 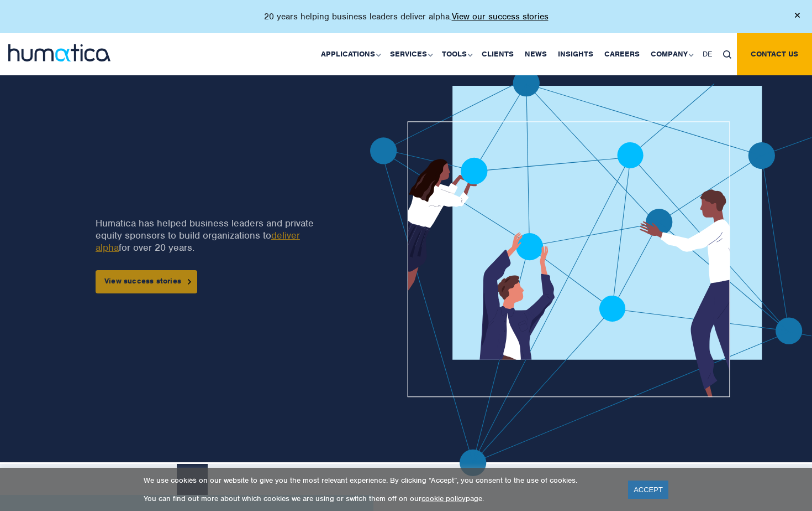 I want to click on a: News, so click(x=536, y=55).